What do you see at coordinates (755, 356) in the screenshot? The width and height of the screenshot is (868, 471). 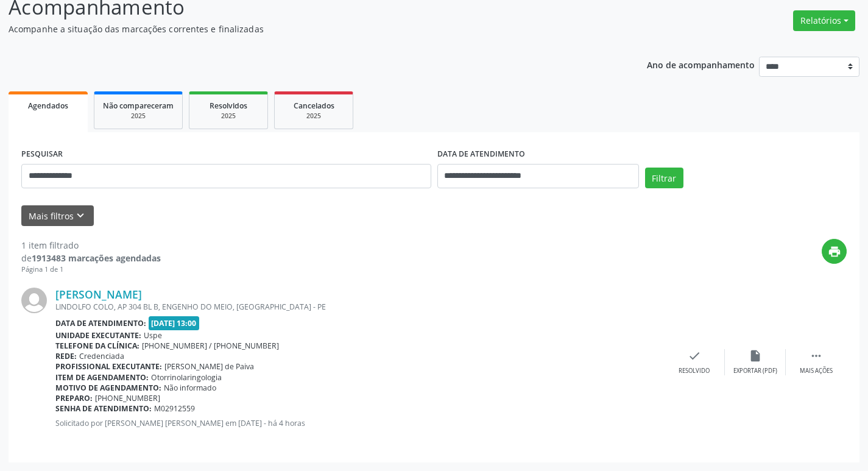 I see `i: insert_drive_file` at bounding box center [755, 356].